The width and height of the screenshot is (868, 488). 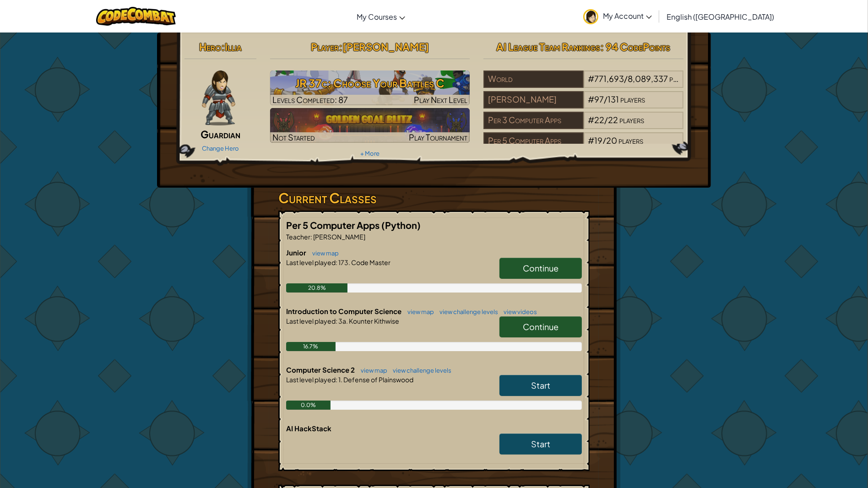 I want to click on div: 16.7%, so click(x=311, y=346).